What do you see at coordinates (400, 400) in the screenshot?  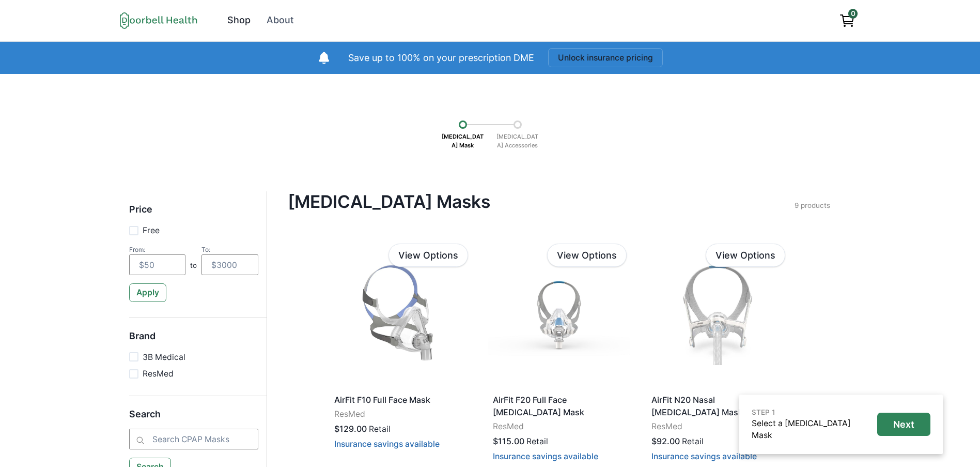 I see `p: AirFit F10 Full Face Mask` at bounding box center [400, 400].